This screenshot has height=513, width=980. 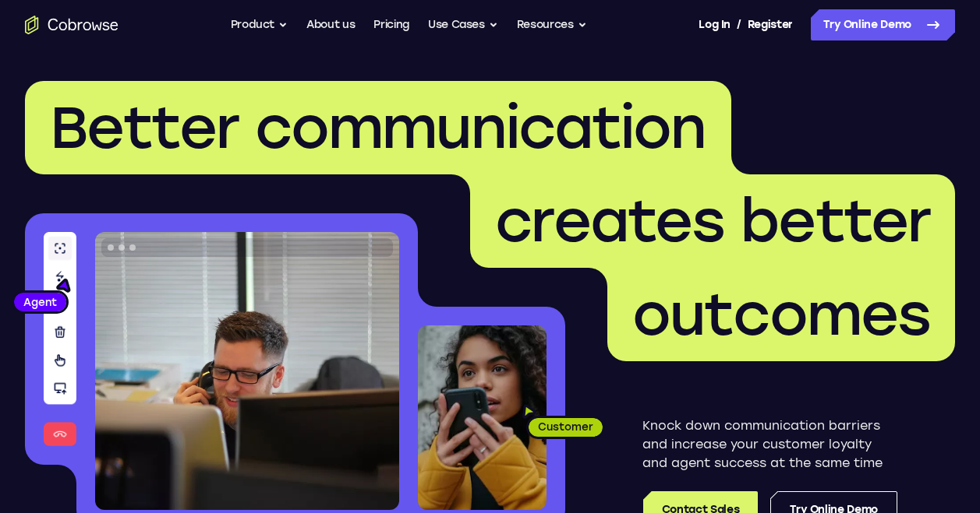 I want to click on a: About us, so click(x=330, y=25).